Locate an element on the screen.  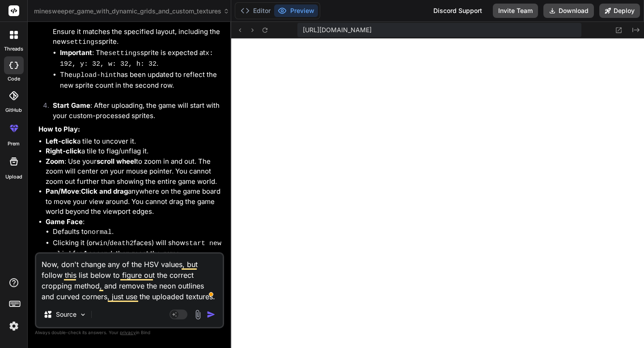
img: attachment is located at coordinates (197, 315).